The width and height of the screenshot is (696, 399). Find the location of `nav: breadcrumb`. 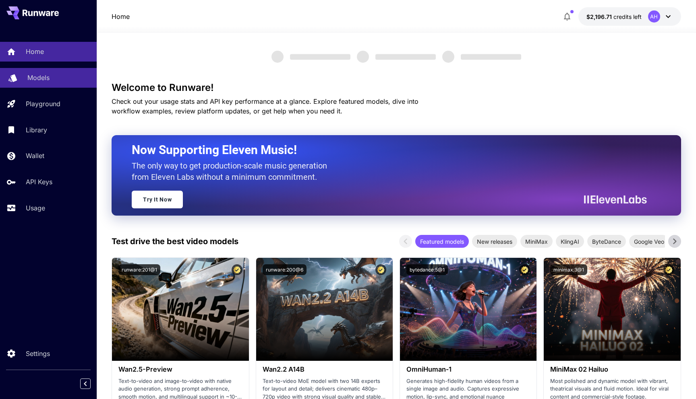

nav: breadcrumb is located at coordinates (120, 17).